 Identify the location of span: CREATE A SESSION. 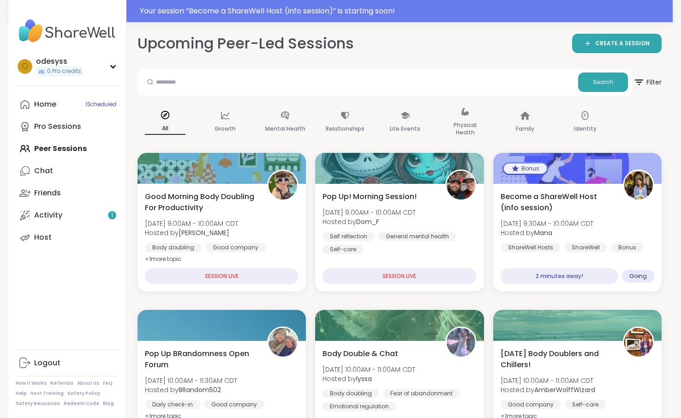
(623, 43).